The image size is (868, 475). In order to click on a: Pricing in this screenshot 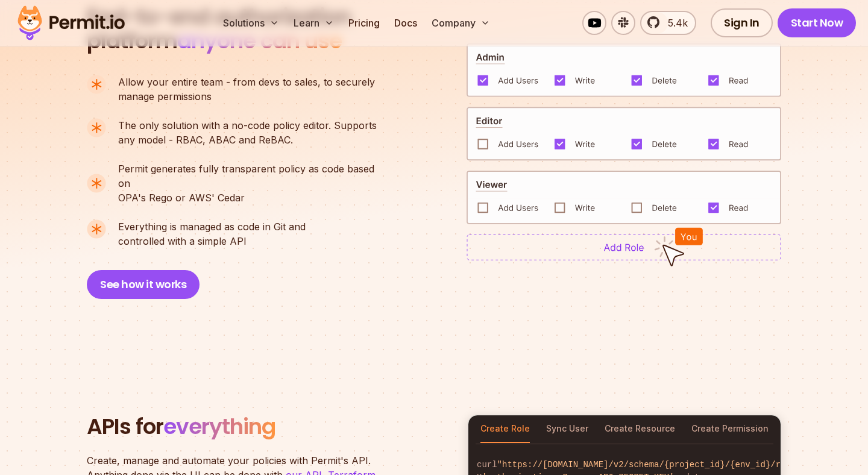, I will do `click(364, 23)`.